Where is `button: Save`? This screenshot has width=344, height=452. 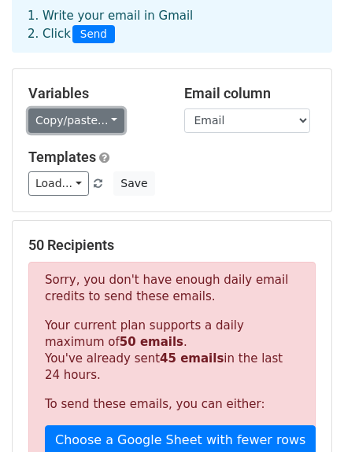 button: Save is located at coordinates (134, 183).